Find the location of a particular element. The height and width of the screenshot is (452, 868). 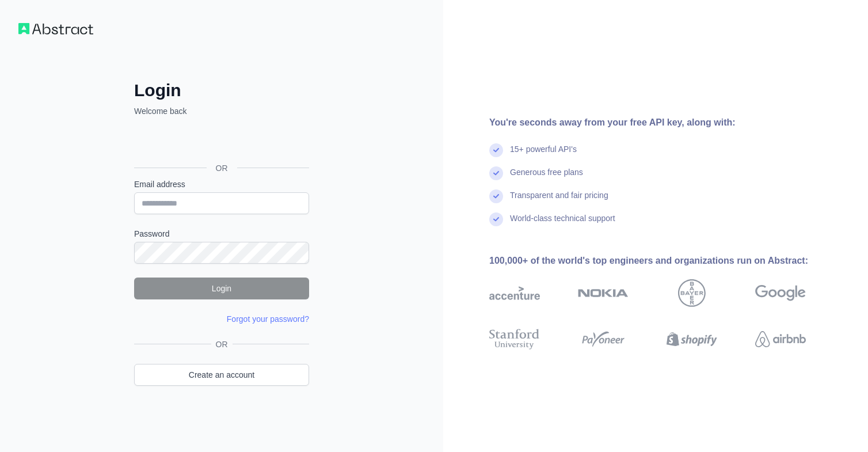

button: Login is located at coordinates (222, 289).